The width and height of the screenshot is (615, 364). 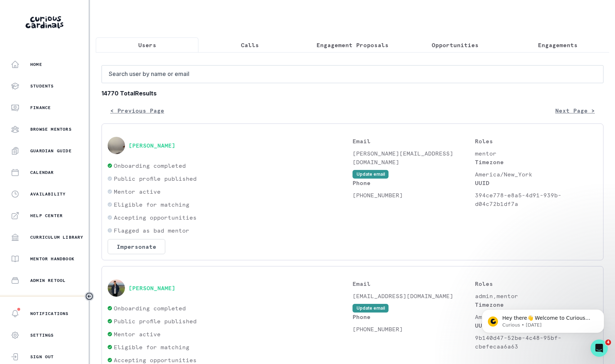 What do you see at coordinates (155, 217) in the screenshot?
I see `p: Accepting opportunities` at bounding box center [155, 217].